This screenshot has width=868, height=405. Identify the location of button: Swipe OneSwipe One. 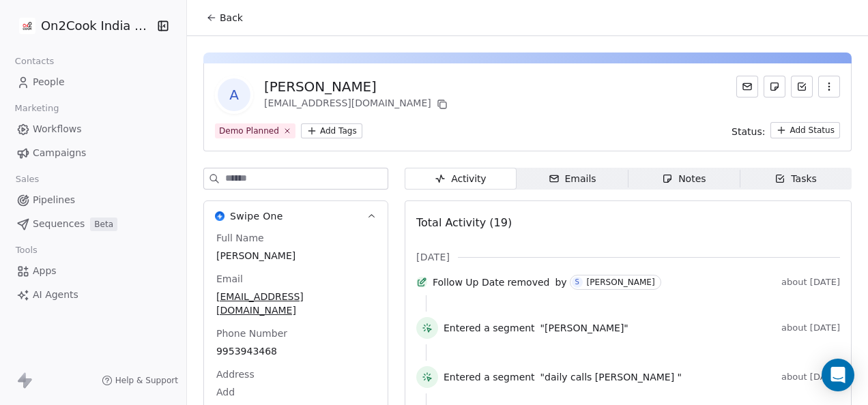
(295, 216).